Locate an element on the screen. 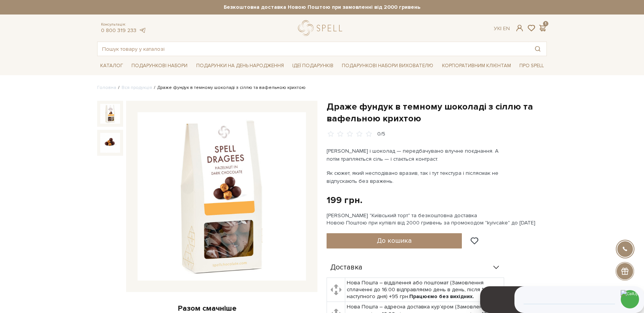 Image resolution: width=644 pixels, height=313 pixels. a: Ідеї подарунків is located at coordinates (313, 66).